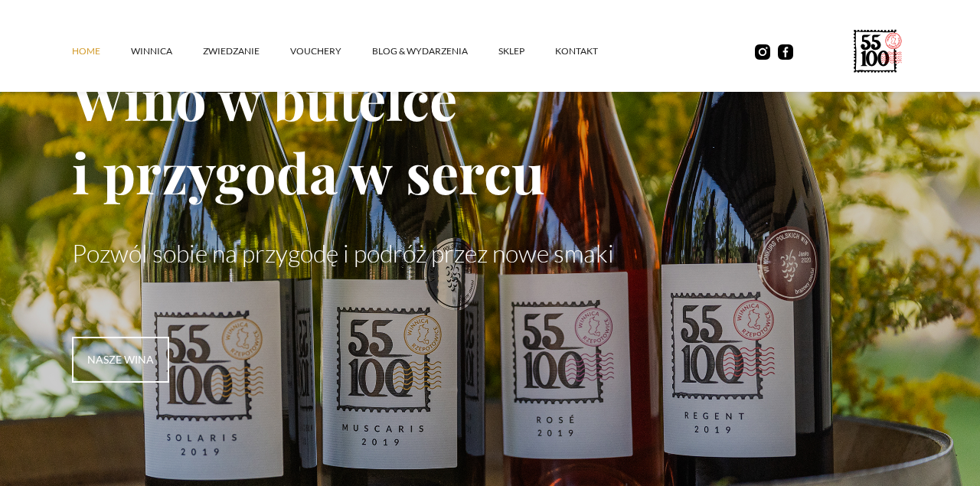 The width and height of the screenshot is (980, 486). Describe the element at coordinates (490, 134) in the screenshot. I see `h1: Wino w butelce i przygoda w sercu` at that location.